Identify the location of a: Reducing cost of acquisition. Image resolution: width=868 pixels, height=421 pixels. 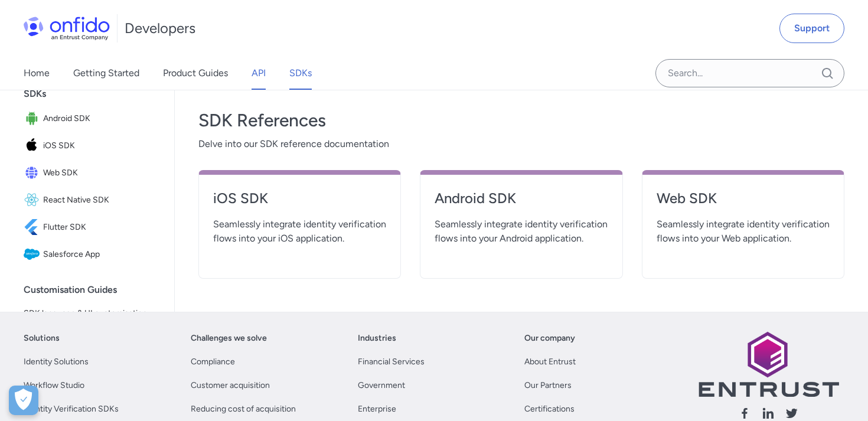
(243, 410).